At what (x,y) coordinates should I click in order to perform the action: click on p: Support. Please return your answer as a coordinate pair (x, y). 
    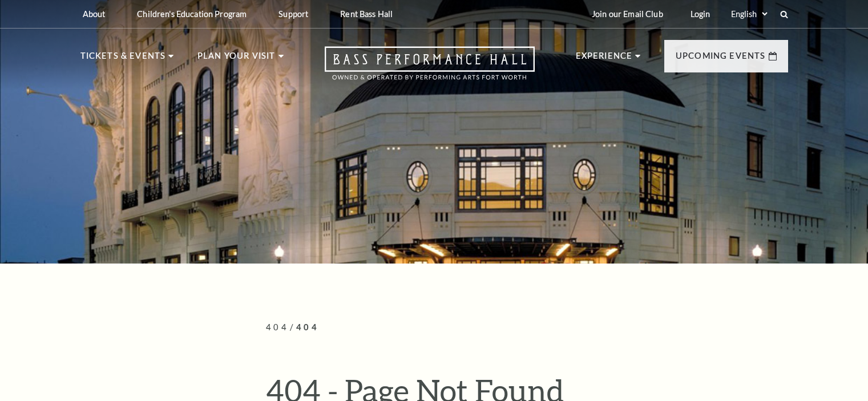
    Looking at the image, I should click on (293, 14).